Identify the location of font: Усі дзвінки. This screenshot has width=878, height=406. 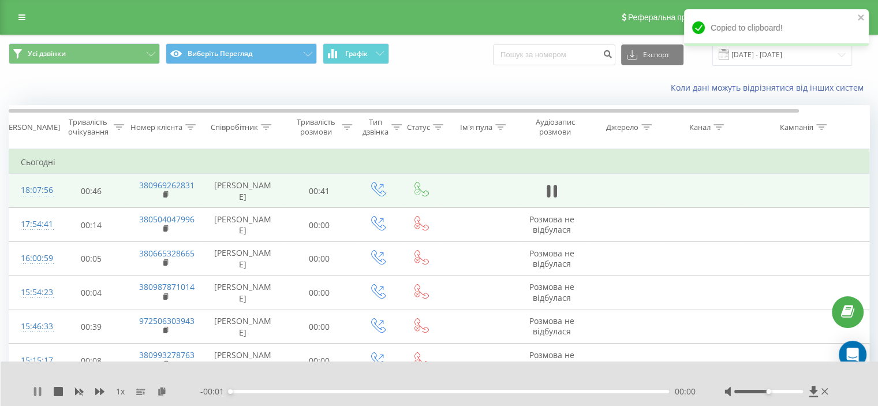
(47, 53).